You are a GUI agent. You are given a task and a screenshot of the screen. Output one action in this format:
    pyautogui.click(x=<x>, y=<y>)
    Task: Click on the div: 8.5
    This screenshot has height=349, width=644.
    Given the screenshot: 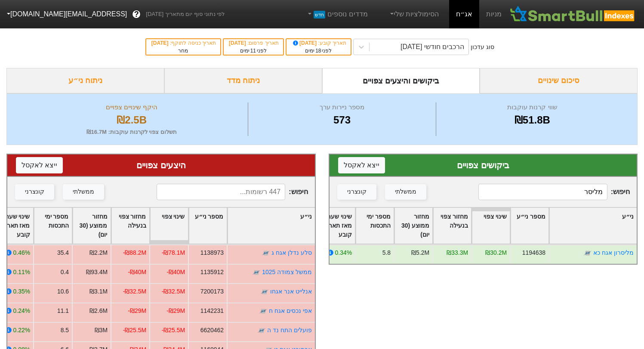 What is the action you would take?
    pyautogui.click(x=64, y=329)
    